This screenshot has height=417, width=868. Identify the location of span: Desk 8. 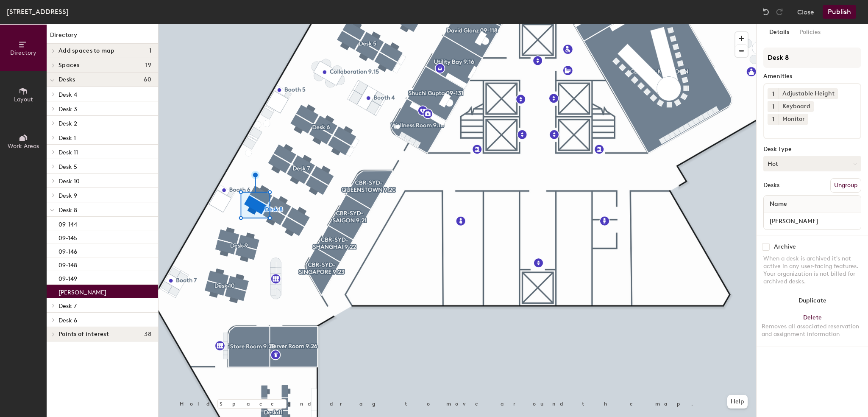
(68, 210).